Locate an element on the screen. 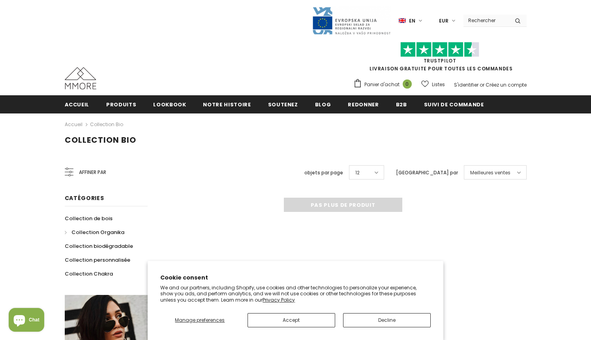 This screenshot has width=591, height=340. span: Meilleures ventes is located at coordinates (491, 173).